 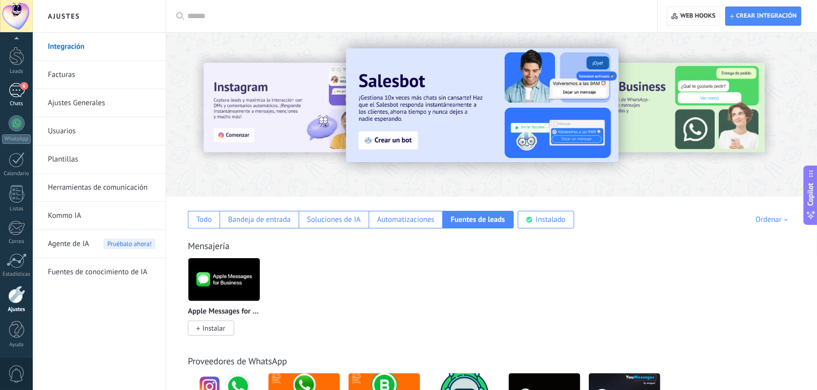 I want to click on img: logo_main.png, so click(x=224, y=279).